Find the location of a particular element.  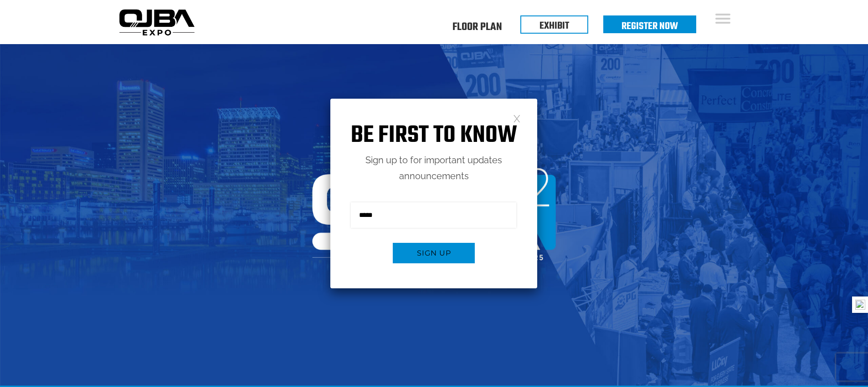

h1: Be first to know is located at coordinates (434, 136).